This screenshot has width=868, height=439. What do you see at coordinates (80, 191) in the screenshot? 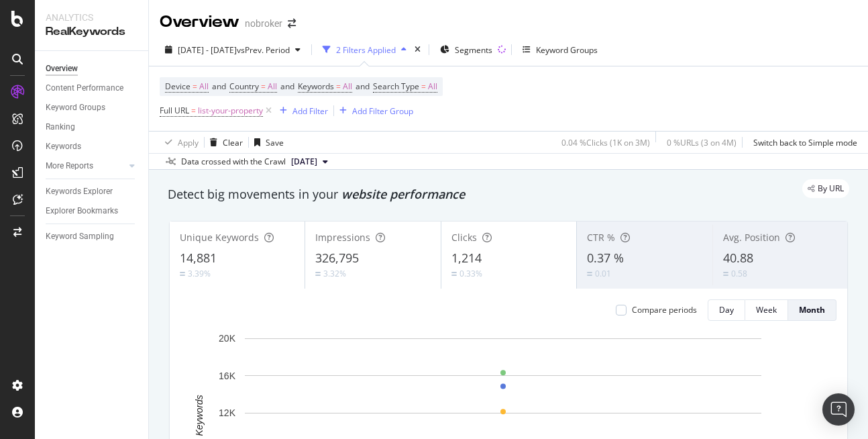
I see `div: Keywords Explorer` at bounding box center [80, 191].